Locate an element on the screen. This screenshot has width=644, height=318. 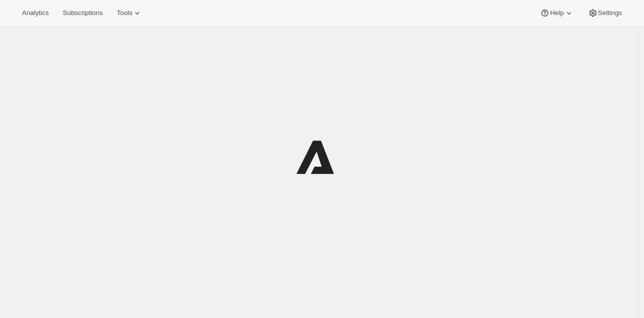
button: Subscriptions is located at coordinates (83, 13).